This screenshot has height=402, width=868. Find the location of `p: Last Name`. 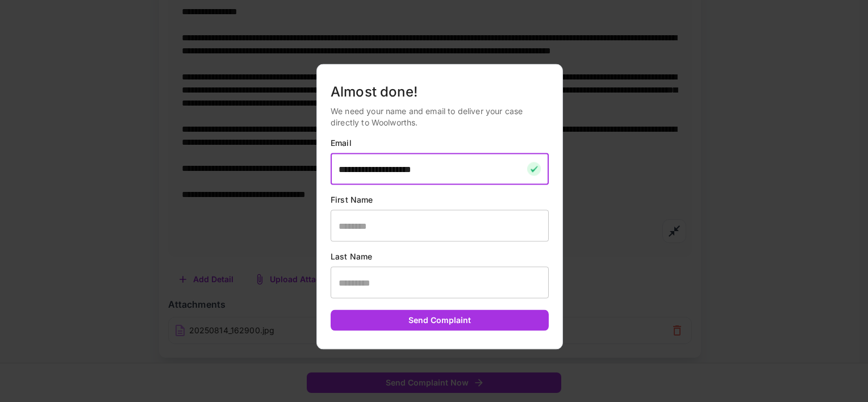

p: Last Name is located at coordinates (440, 256).